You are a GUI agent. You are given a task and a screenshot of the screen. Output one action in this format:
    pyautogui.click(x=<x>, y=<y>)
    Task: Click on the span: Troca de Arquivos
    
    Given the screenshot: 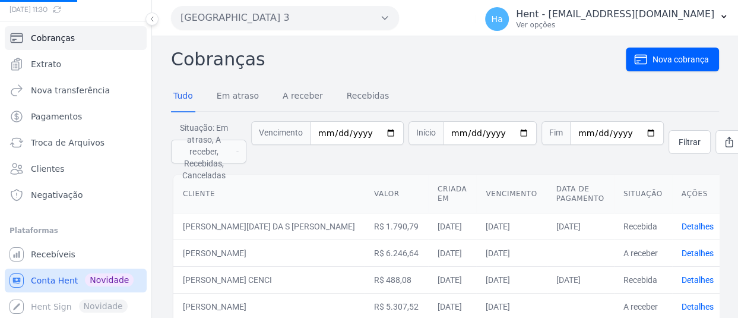 What is the action you would take?
    pyautogui.click(x=68, y=142)
    